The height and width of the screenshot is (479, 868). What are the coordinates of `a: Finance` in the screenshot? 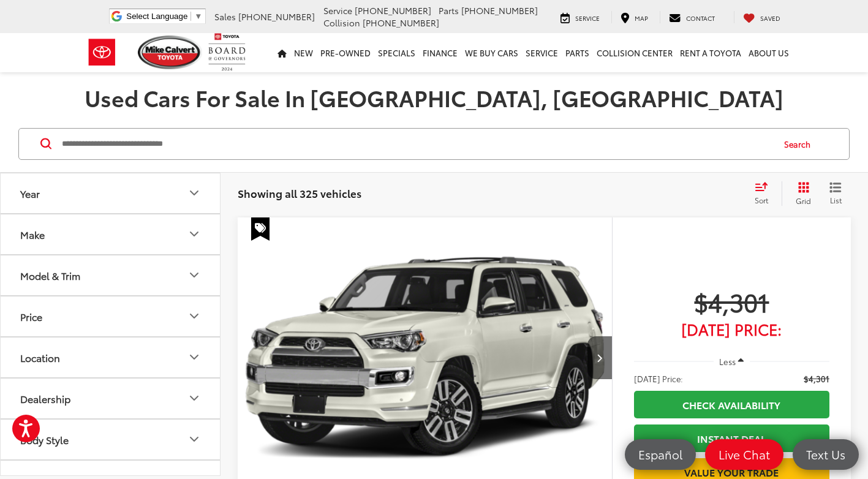 It's located at (440, 53).